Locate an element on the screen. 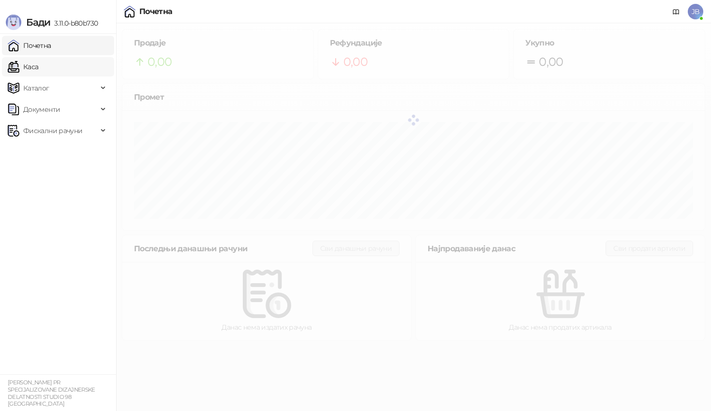 This screenshot has width=711, height=411. a: Каса is located at coordinates (23, 67).